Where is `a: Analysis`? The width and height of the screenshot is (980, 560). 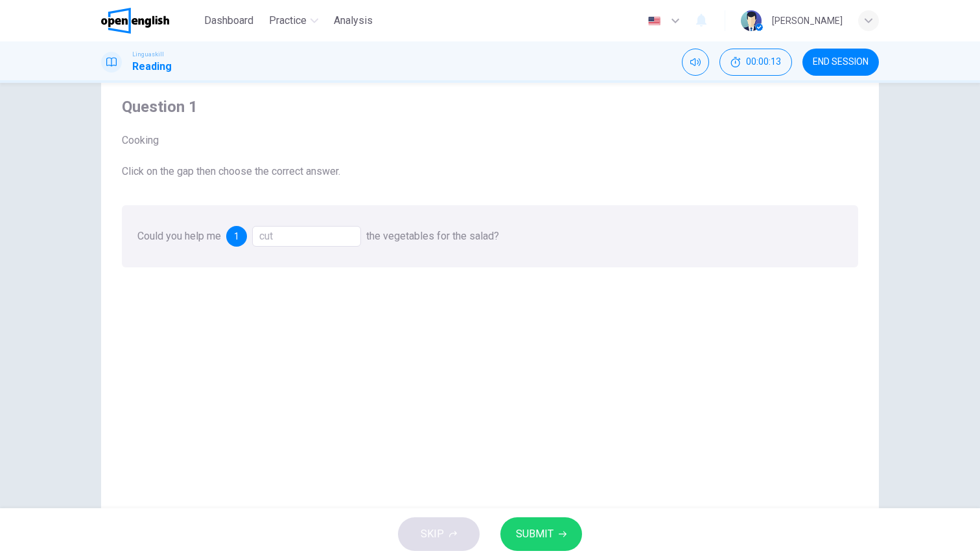 a: Analysis is located at coordinates (353, 21).